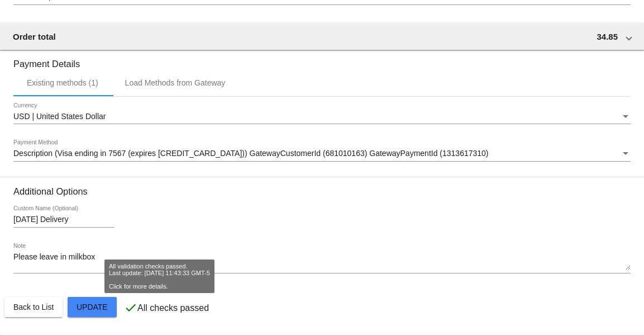 This screenshot has width=644, height=335. Describe the element at coordinates (34, 36) in the screenshot. I see `span: Order total` at that location.